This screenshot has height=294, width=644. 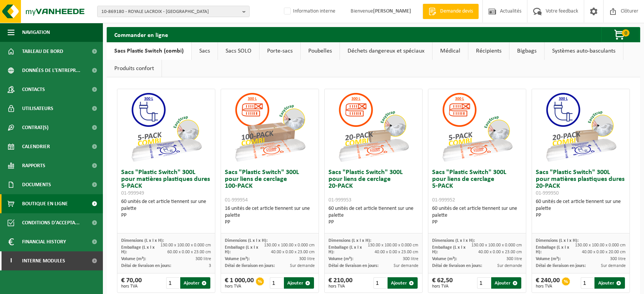 What do you see at coordinates (44, 242) in the screenshot?
I see `span: Financial History` at bounding box center [44, 242].